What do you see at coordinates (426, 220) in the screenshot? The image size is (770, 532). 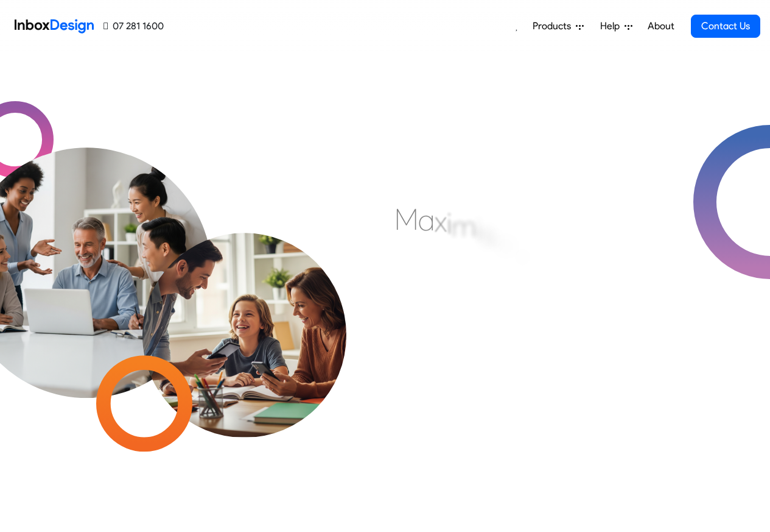 I see `div: a` at bounding box center [426, 220].